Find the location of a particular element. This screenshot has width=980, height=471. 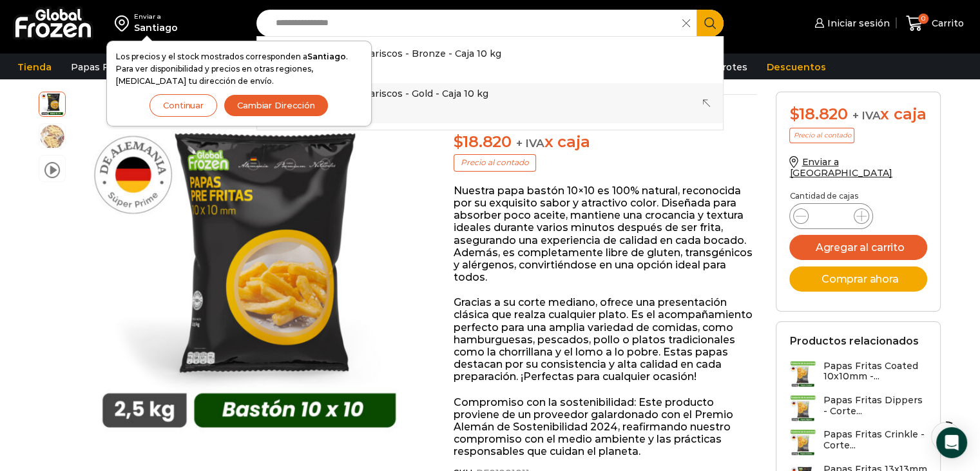

button: Cambiar Dirección is located at coordinates (276, 105).